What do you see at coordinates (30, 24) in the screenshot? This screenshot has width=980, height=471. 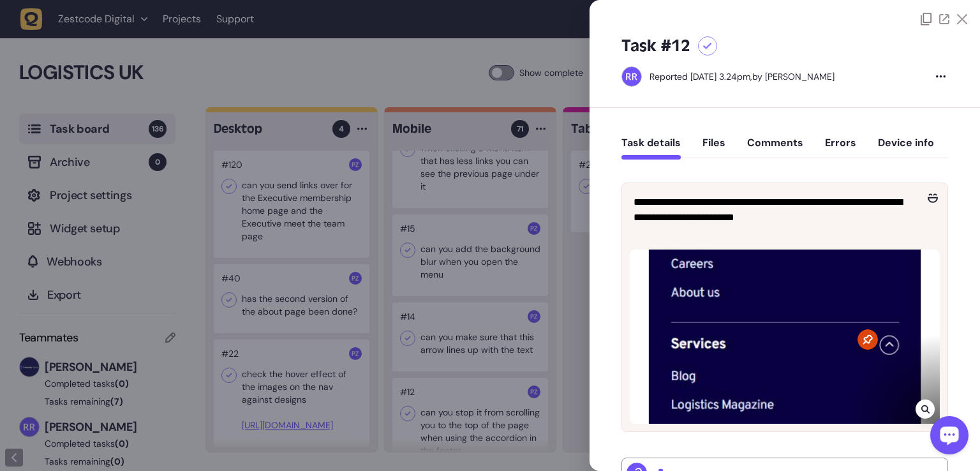 I see `button: Open LiveChat chat widget` at bounding box center [30, 24].